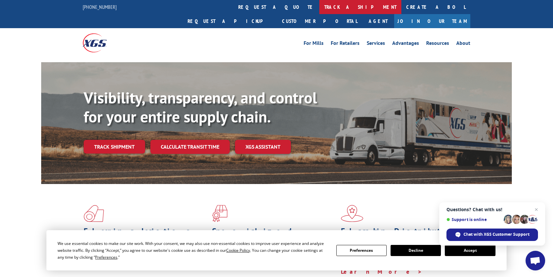  I want to click on a: Learn More >, so click(382, 271).